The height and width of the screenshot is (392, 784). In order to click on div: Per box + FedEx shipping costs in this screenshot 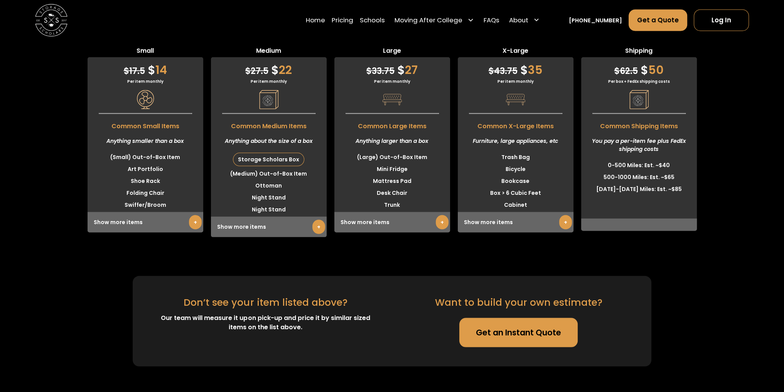, I will do `click(639, 81)`.